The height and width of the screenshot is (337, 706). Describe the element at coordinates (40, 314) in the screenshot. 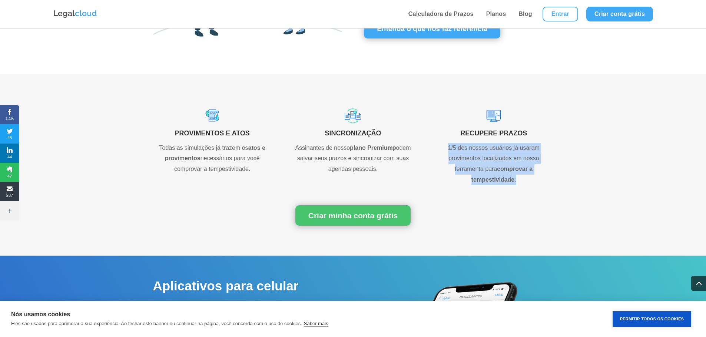

I see `strong: Nós usamos cookies` at that location.